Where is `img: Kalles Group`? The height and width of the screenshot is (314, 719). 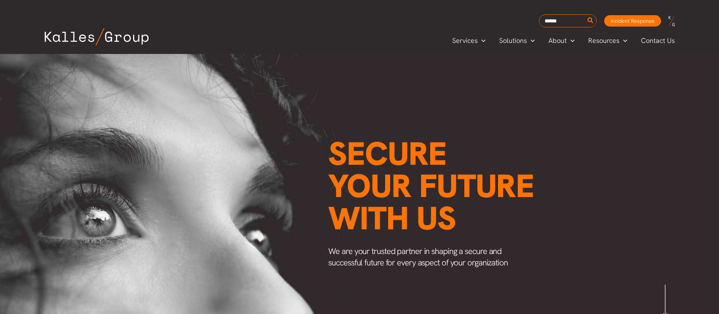
img: Kalles Group is located at coordinates (97, 37).